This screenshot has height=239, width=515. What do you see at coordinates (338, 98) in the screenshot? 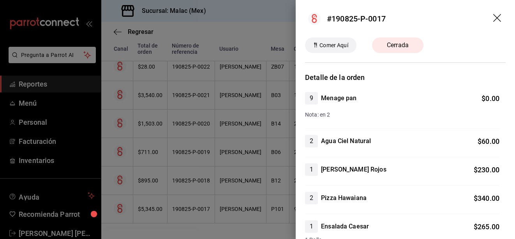
I see `h4: Menage pan` at bounding box center [338, 98].